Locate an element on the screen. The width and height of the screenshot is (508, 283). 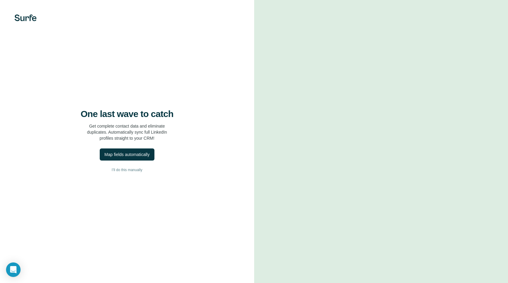
button: I’ll do this manually is located at coordinates (127, 170).